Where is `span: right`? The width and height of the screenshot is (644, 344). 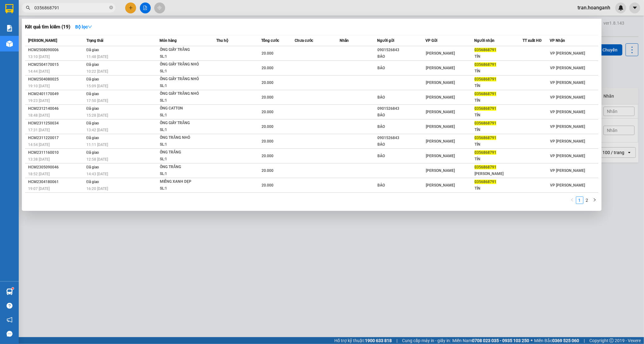 span: right is located at coordinates (595, 200).